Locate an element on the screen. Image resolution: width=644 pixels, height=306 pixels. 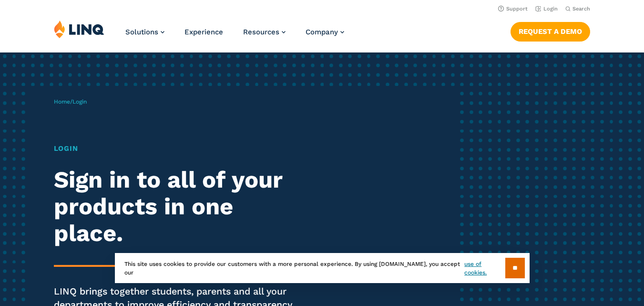
img: LINQ | K‑12 Software is located at coordinates (79, 29).